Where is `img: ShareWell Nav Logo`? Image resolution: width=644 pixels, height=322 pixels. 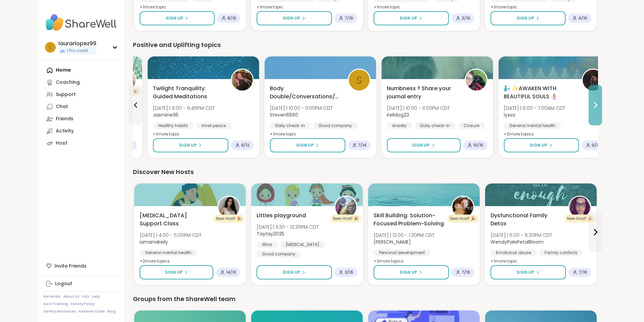
img: ShareWell Nav Logo is located at coordinates (81, 23).